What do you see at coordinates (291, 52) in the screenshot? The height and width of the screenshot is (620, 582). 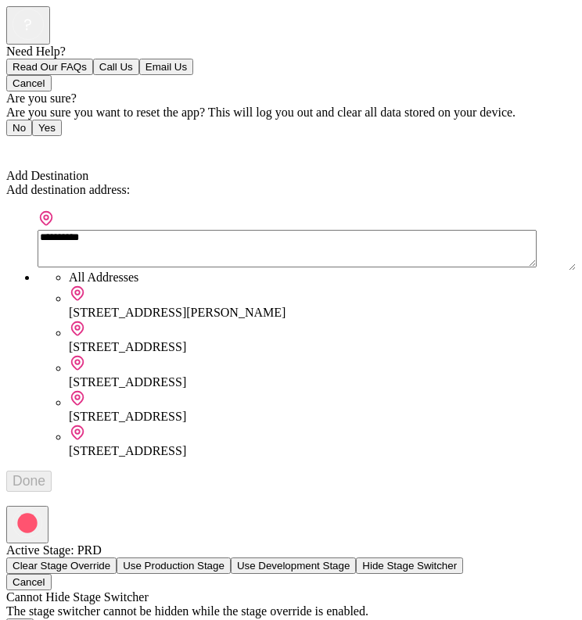 I see `div: Need Help?` at bounding box center [291, 52].